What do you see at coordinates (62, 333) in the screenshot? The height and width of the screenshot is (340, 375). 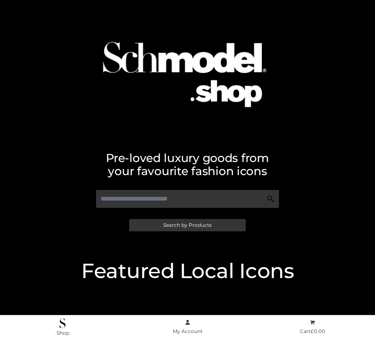 I see `span: .Shop` at bounding box center [62, 333].